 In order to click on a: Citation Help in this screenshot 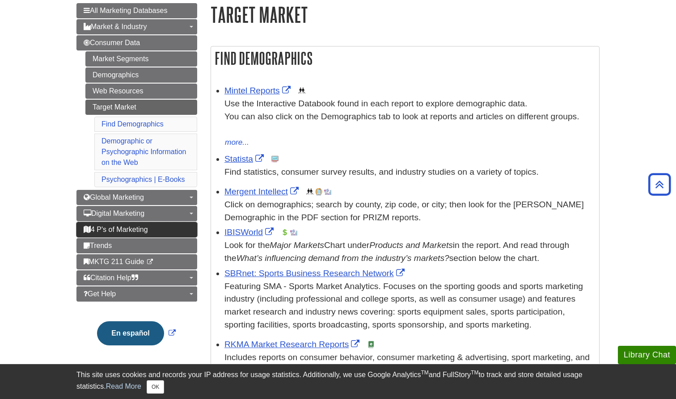, I will do `click(137, 278)`.